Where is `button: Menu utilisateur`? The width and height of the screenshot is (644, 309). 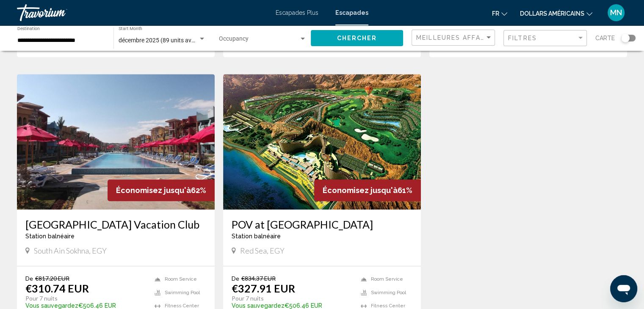 button: Menu utilisateur is located at coordinates (616, 13).